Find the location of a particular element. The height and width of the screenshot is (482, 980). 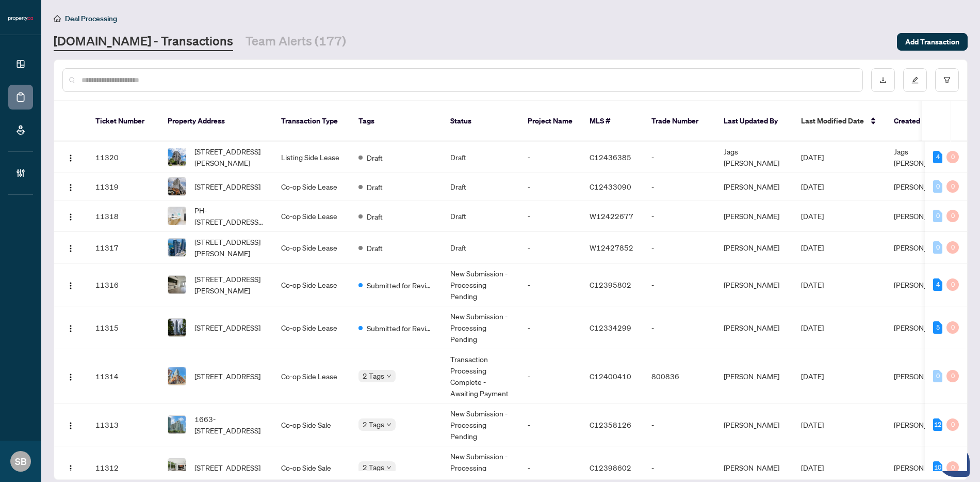

th: Project Name is located at coordinates (550, 122).